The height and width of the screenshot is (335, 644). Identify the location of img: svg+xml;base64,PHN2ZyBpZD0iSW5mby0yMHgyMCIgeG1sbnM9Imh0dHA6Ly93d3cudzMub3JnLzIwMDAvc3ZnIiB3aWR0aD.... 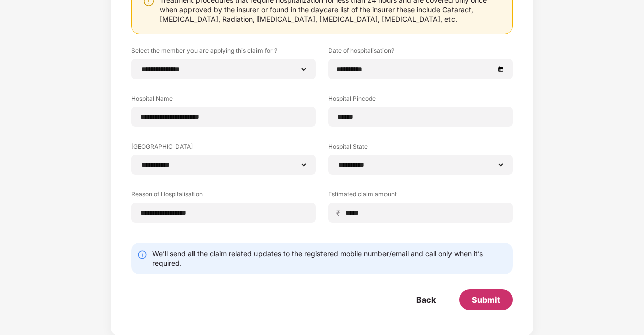
(142, 255).